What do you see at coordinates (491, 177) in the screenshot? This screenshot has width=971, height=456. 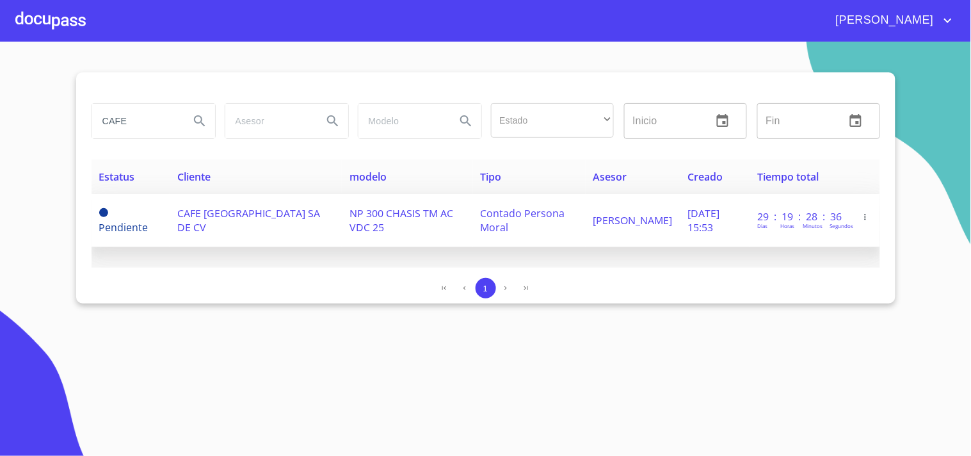 I see `span: Tipo` at bounding box center [491, 177].